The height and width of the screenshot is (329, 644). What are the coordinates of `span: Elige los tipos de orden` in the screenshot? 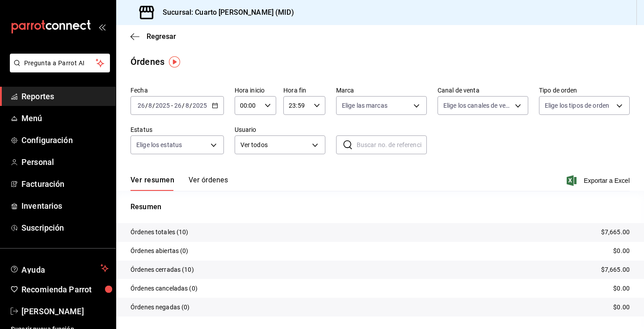 It's located at (577, 106).